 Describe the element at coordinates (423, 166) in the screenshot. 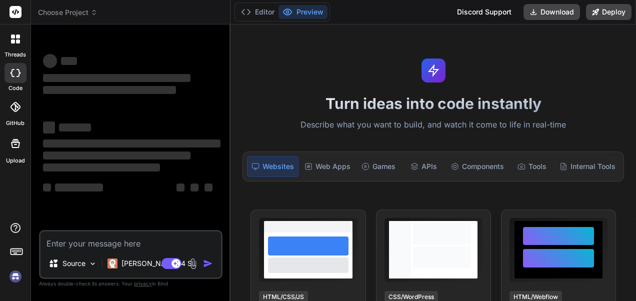

I see `div: APIs` at that location.